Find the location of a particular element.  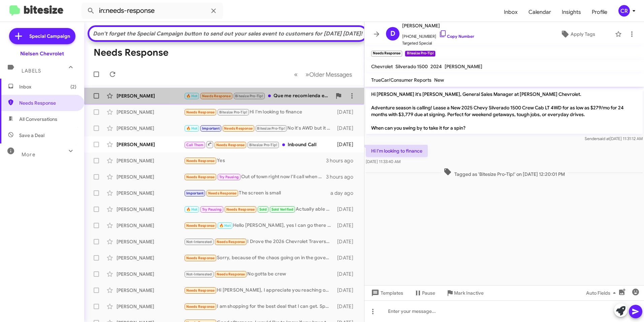

div: No it's AWD but it is white and I don't like that color is located at coordinates (259, 128).